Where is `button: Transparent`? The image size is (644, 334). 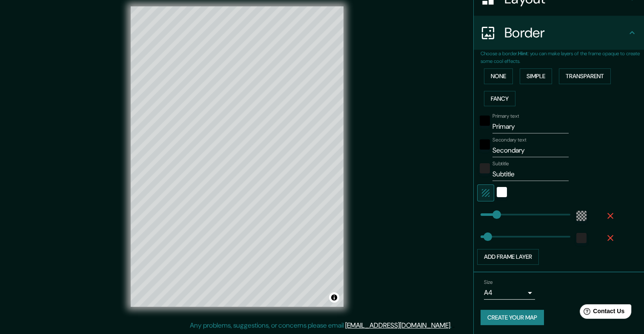 button: Transparent is located at coordinates (585, 76).